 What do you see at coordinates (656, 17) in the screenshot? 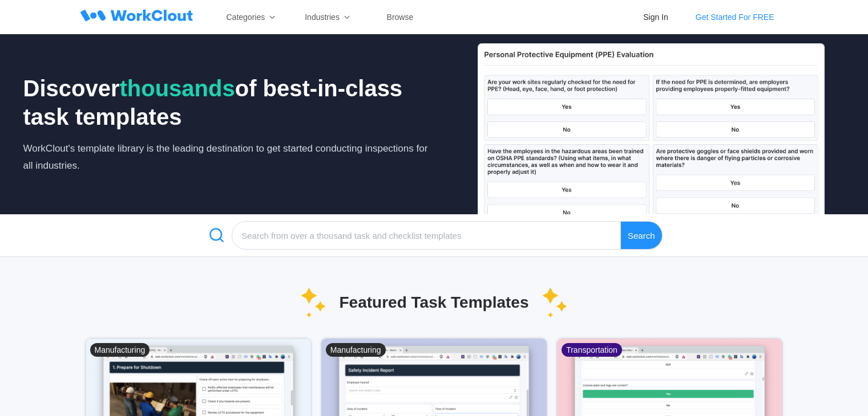
I see `div: Sign In` at bounding box center [656, 17].